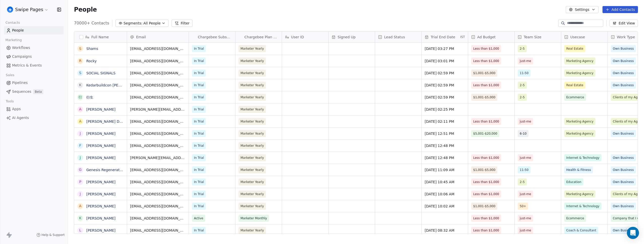  What do you see at coordinates (38, 92) in the screenshot?
I see `span: Beta` at bounding box center [38, 92].